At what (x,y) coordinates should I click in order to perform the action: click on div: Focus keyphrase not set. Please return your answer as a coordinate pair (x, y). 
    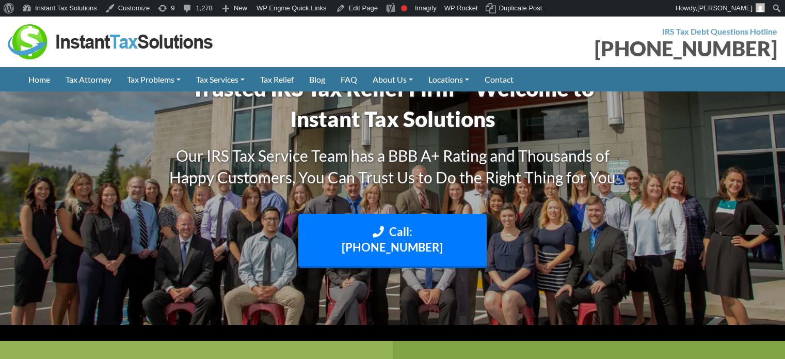
    Looking at the image, I should click on (404, 8).